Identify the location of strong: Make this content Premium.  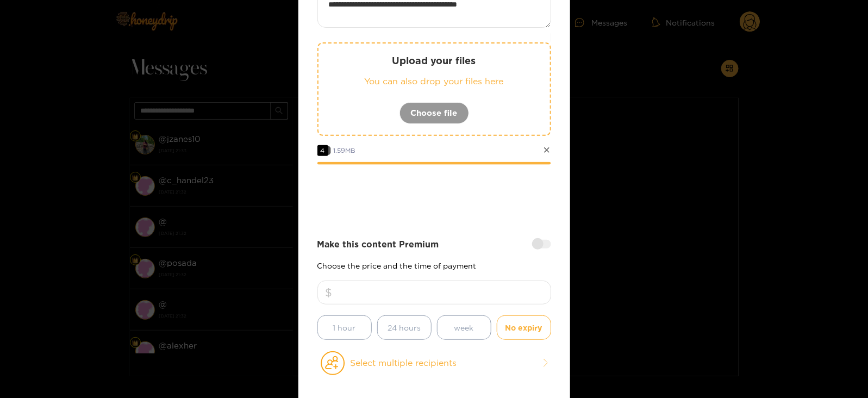
(379, 244).